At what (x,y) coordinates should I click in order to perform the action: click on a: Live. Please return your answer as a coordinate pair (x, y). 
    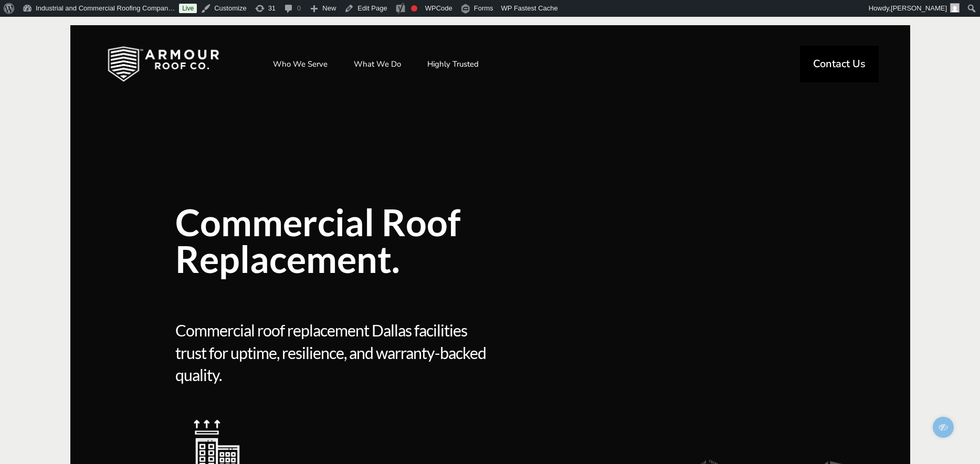
    Looking at the image, I should click on (188, 8).